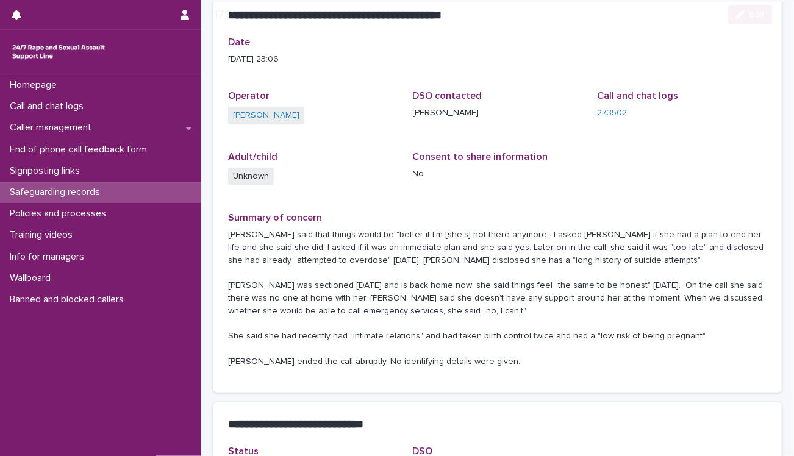 This screenshot has height=456, width=794. What do you see at coordinates (80, 149) in the screenshot?
I see `p: End of phone call feedback form` at bounding box center [80, 149].